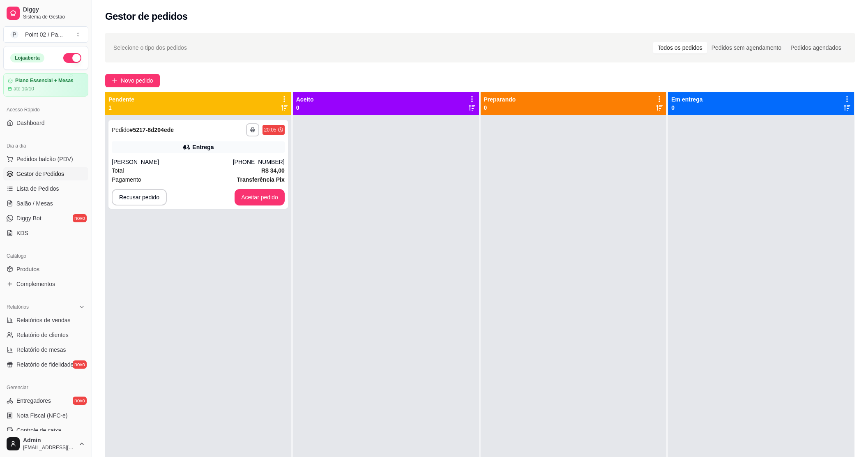 This screenshot has width=868, height=457. Describe the element at coordinates (72, 58) in the screenshot. I see `button: Alterar Status` at that location.